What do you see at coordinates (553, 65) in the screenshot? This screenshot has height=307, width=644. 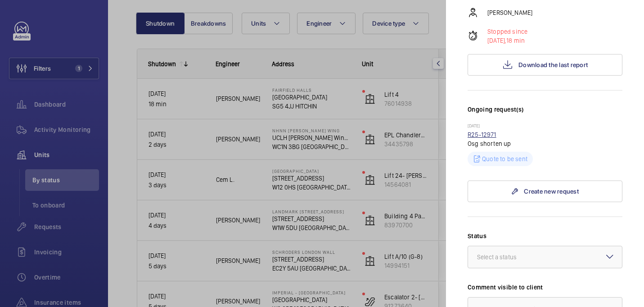 I see `span: Download the last report` at bounding box center [553, 65].